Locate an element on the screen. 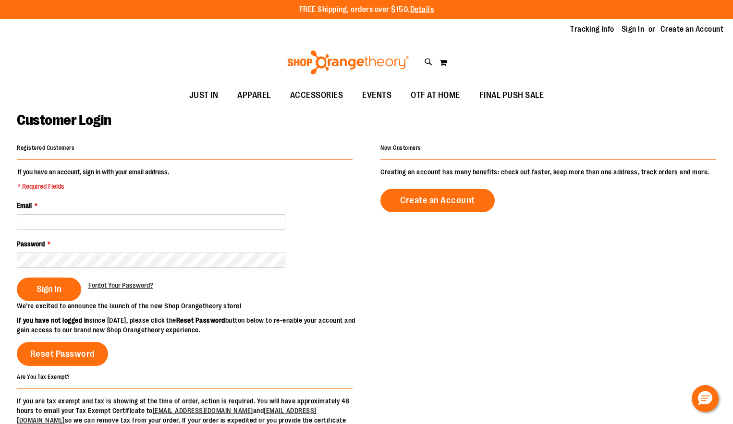 The image size is (733, 424). strong: If you have not logged in is located at coordinates (53, 320).